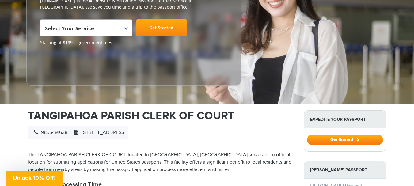 This screenshot has height=186, width=414. I want to click on div: Unlock 10% Off!, so click(34, 178).